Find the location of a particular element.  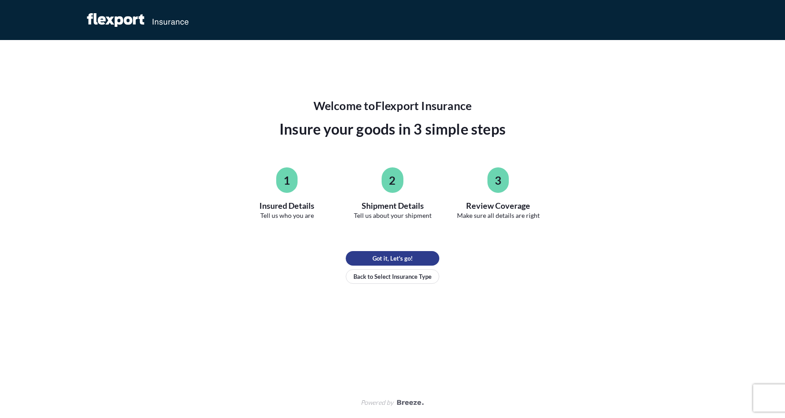

span: 2 is located at coordinates (392, 180).